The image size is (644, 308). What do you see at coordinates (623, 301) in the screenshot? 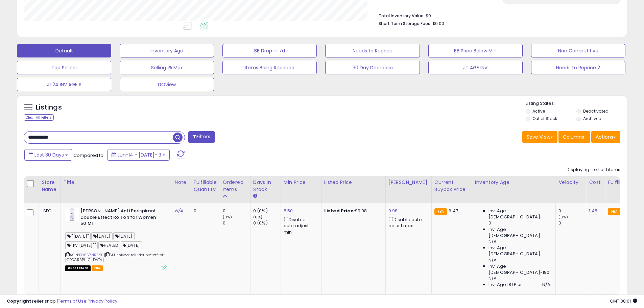
I see `span: 2025-08-13 08:01 GMT` at bounding box center [623, 301].